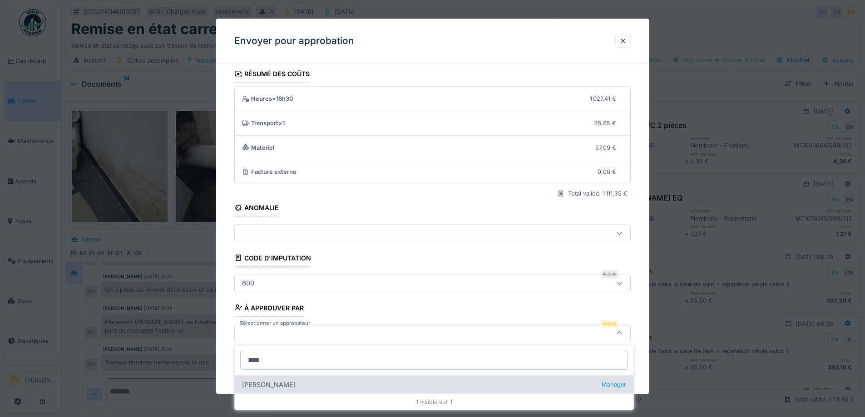 Image resolution: width=865 pixels, height=417 pixels. What do you see at coordinates (432, 148) in the screenshot?
I see `summary: Matériel57,09 €` at bounding box center [432, 148].